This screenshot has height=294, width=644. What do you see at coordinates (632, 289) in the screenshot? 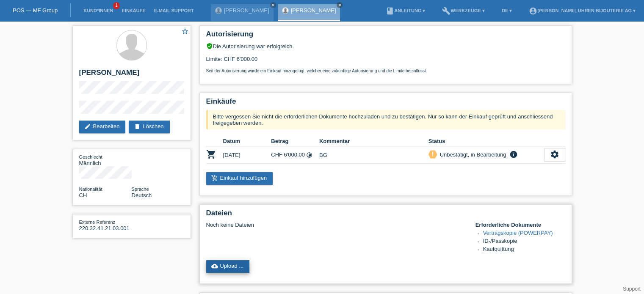
I see `a: Support` at bounding box center [632, 289].